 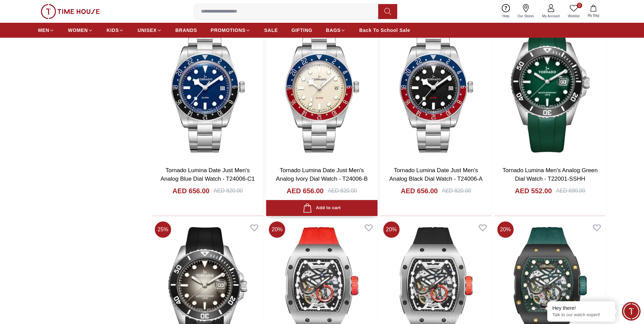 I want to click on span: Back To School Sale, so click(x=385, y=31).